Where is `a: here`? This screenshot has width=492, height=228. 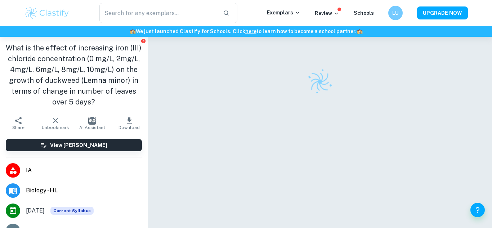
a: here is located at coordinates (251, 31).